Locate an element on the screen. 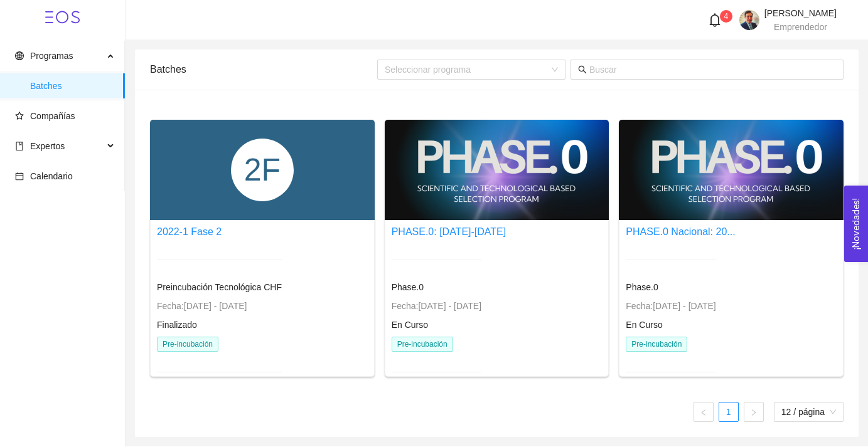 The height and width of the screenshot is (447, 868). li: 1 is located at coordinates (729, 412).